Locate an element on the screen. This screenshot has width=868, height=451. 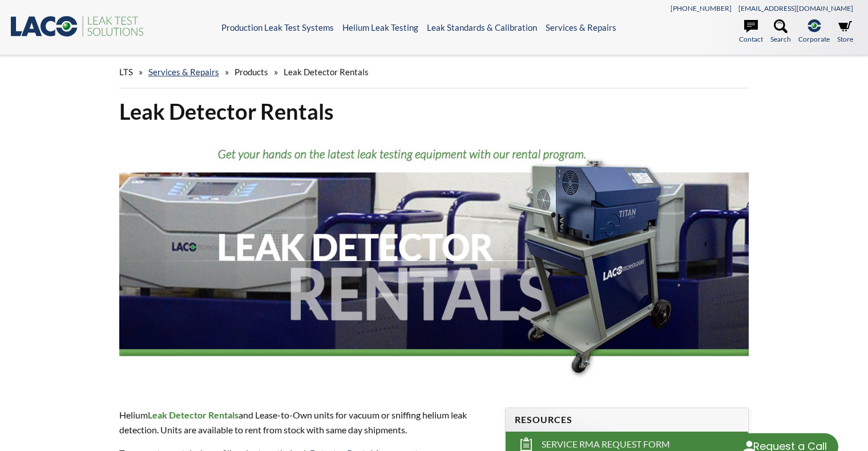
span: Corporate is located at coordinates (814, 39).